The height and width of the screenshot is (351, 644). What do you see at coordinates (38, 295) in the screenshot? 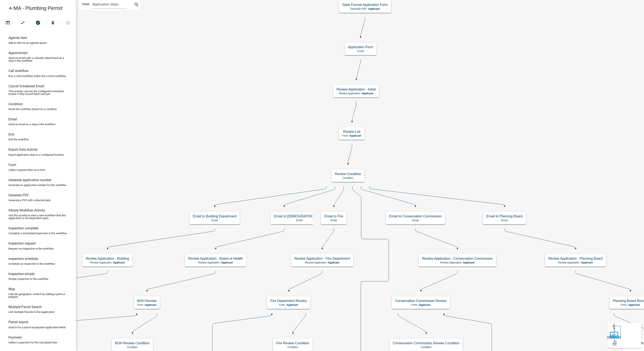
I see `p: Indicate geographic context by adding a point or polygon.` at bounding box center [38, 295].